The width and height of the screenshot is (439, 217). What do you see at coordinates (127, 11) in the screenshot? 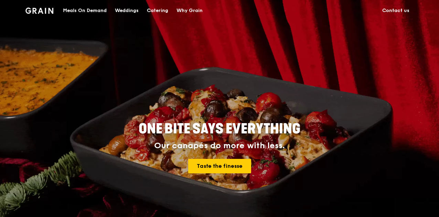
I see `a: Weddings` at bounding box center [127, 11].